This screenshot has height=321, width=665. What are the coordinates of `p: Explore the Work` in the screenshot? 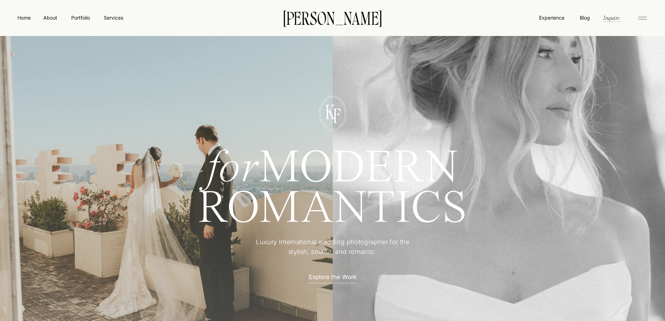 It's located at (333, 276).